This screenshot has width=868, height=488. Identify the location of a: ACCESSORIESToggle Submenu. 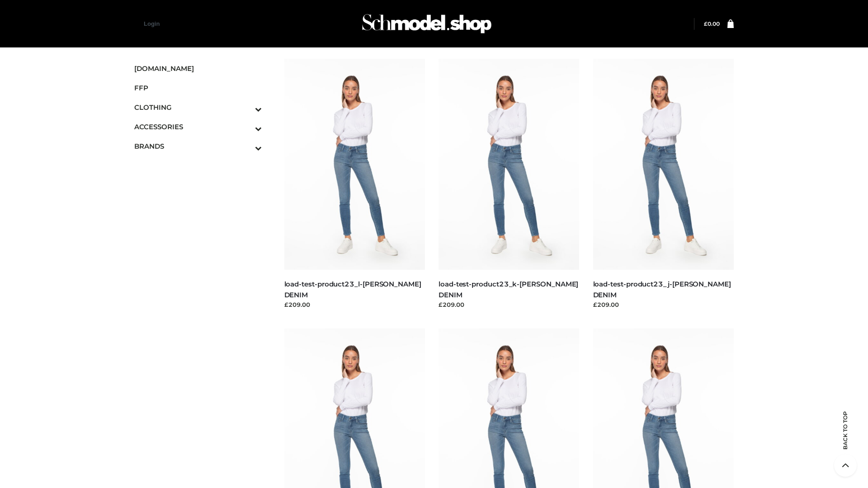
(198, 126).